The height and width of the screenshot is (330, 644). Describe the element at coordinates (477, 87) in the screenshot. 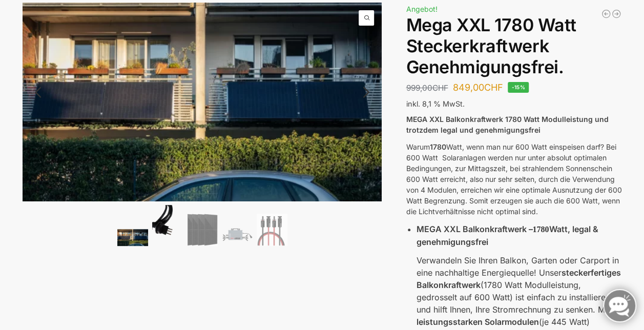

I see `bdi: 849,00` at that location.